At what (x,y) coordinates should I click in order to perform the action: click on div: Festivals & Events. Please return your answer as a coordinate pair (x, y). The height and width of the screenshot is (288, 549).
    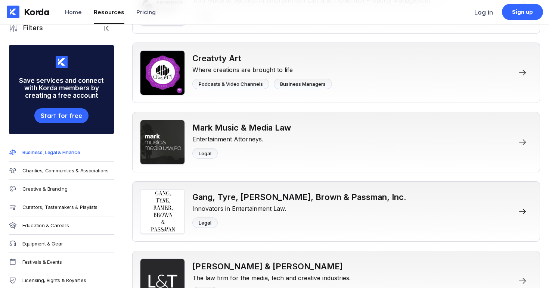
    Looking at the image, I should click on (42, 262).